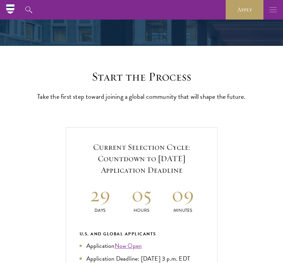 The image size is (283, 263). What do you see at coordinates (142, 246) in the screenshot?
I see `li: Application` at bounding box center [142, 246].